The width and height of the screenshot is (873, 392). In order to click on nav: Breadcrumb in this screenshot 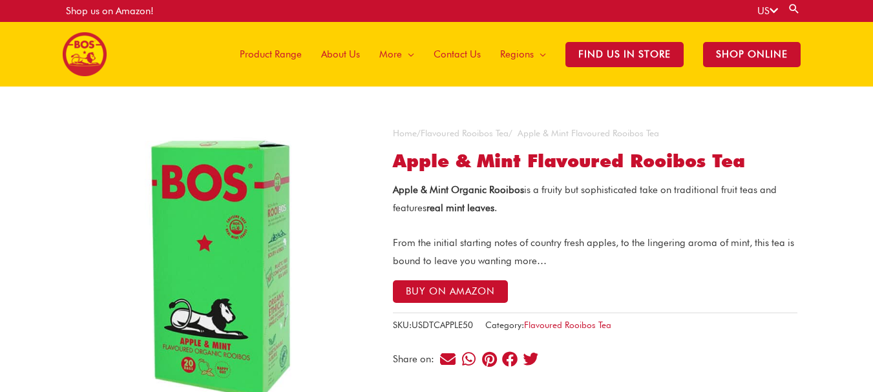, I will do `click(595, 134)`.